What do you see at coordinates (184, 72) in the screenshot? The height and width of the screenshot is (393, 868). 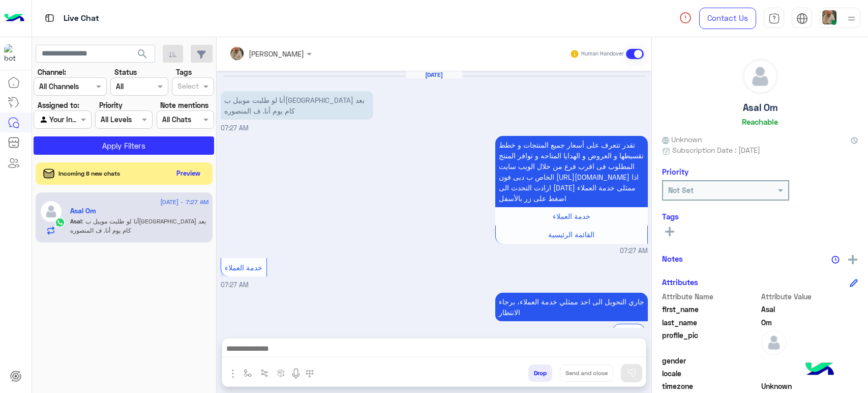 I see `label: Tags` at bounding box center [184, 72].